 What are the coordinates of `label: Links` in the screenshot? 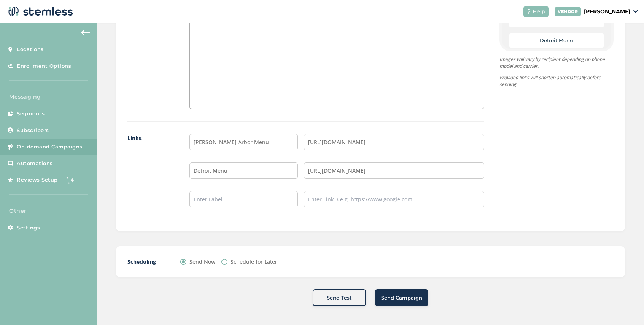 It's located at (151, 177).